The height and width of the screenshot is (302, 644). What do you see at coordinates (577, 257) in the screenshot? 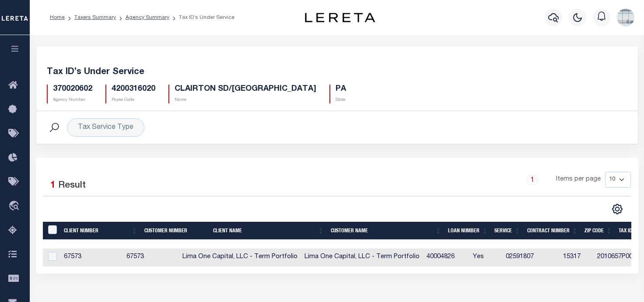
I see `td: 15317` at bounding box center [577, 257].